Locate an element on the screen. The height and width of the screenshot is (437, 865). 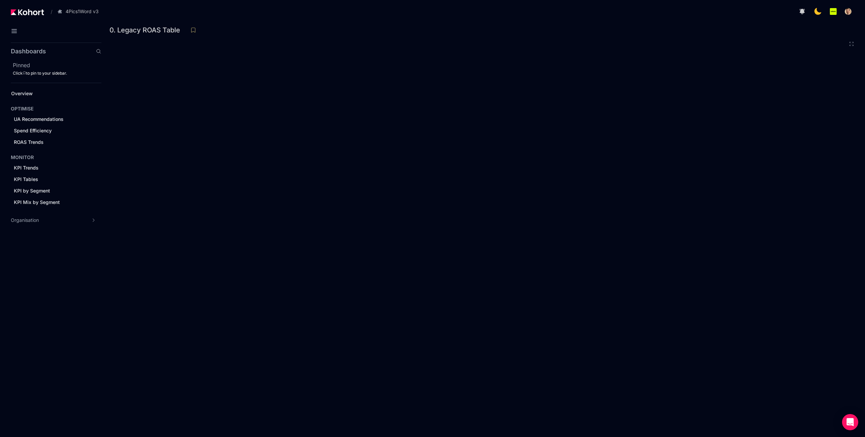
a: KPI Trends is located at coordinates (51, 168).